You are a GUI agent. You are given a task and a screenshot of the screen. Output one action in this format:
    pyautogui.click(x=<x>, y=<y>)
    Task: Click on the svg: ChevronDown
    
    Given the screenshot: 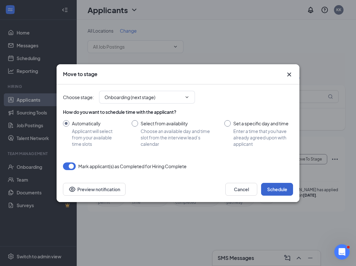 What is the action you would take?
    pyautogui.click(x=187, y=97)
    